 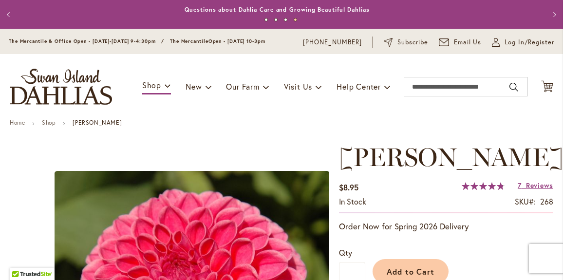 What do you see at coordinates (345, 252) in the screenshot?
I see `span: Qty` at bounding box center [345, 252].